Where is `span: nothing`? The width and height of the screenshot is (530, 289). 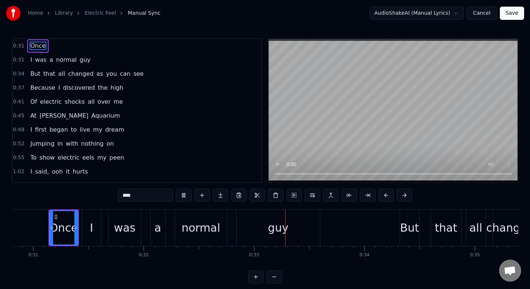 span: nothing is located at coordinates (92, 144).